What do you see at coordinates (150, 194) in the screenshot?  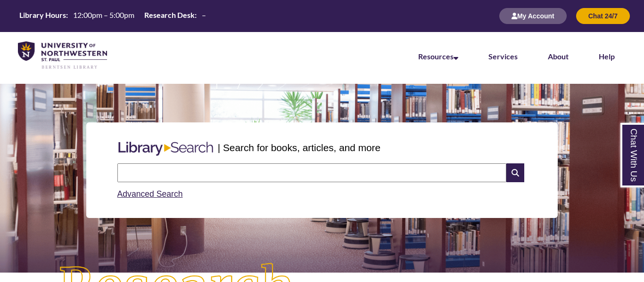 I see `a: Advanced Search` at bounding box center [150, 194].